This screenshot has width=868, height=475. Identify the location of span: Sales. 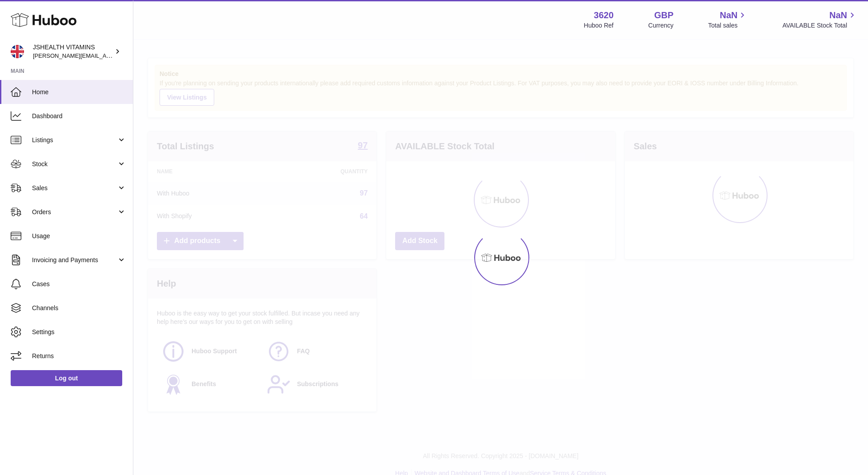
(74, 188).